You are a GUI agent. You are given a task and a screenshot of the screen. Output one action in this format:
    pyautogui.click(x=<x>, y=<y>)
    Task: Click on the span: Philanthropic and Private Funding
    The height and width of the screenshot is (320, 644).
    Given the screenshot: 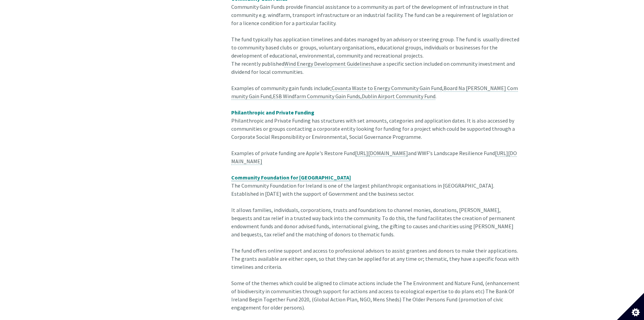 What is the action you would take?
    pyautogui.click(x=272, y=112)
    